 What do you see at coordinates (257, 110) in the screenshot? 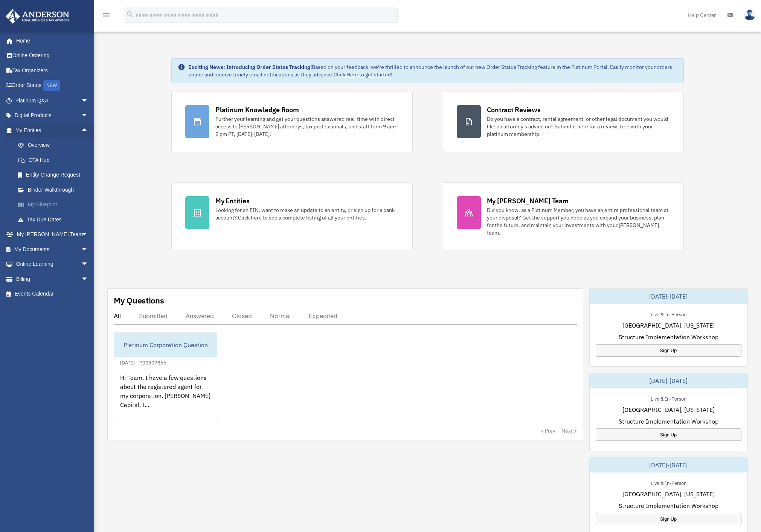
I see `div: Platinum Knowledge Room` at bounding box center [257, 110].